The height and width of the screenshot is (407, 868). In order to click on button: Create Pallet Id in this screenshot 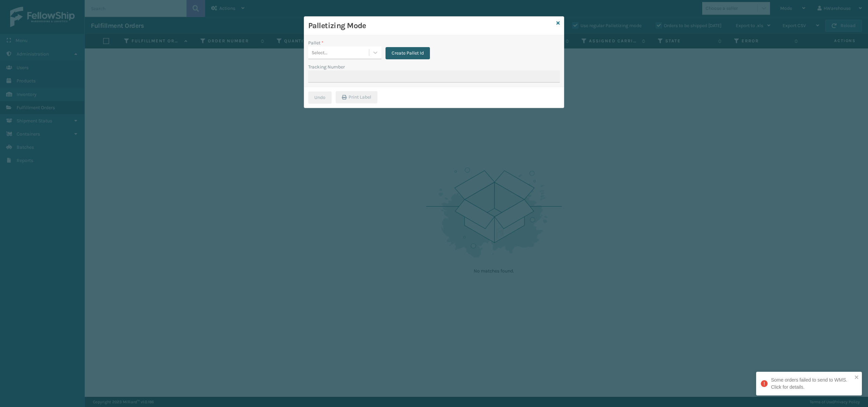, I will do `click(407, 53)`.